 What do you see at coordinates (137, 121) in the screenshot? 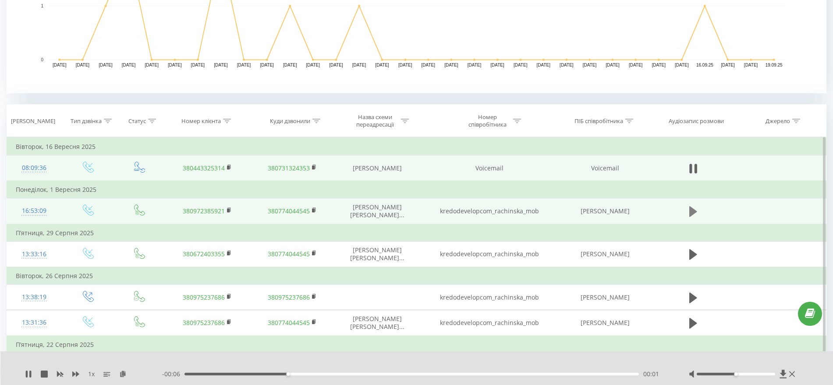
I see `div: Статус` at bounding box center [137, 121].